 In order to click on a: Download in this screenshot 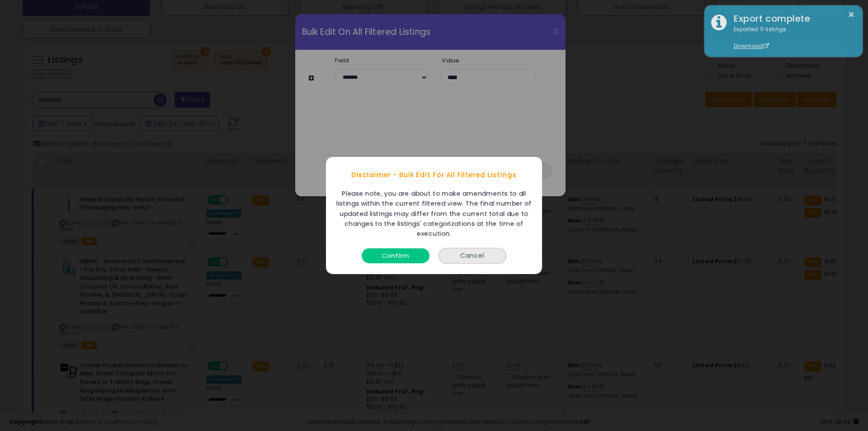, I will do `click(751, 46)`.